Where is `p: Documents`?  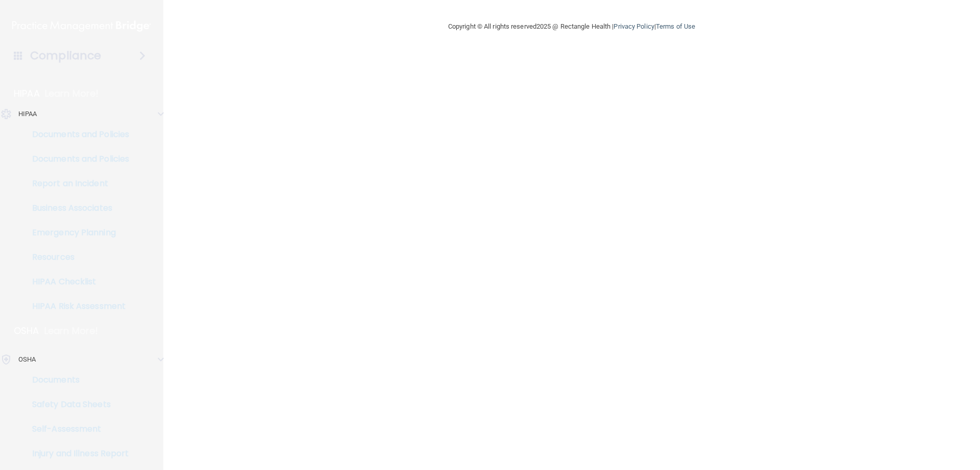 p: Documents is located at coordinates (76, 380).